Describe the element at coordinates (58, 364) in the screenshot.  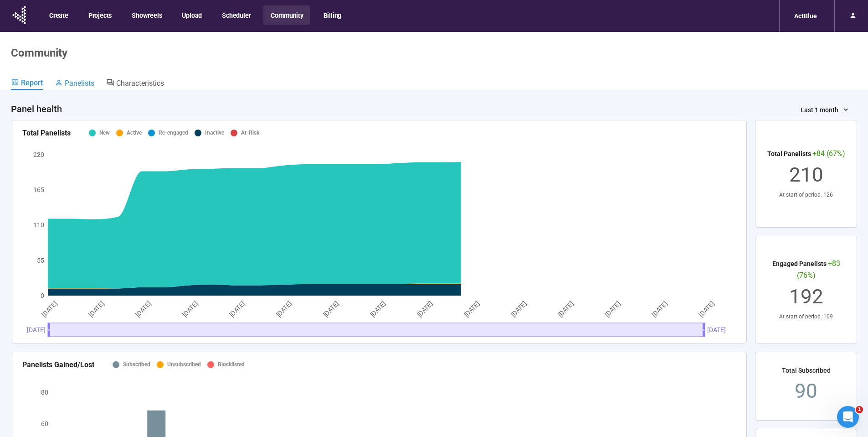
I see `div: Panelists Gained/Lost` at that location.